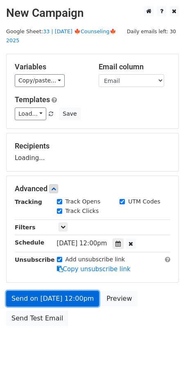 Image resolution: width=185 pixels, height=375 pixels. What do you see at coordinates (96, 259) in the screenshot?
I see `label: Add unsubscribe link` at bounding box center [96, 259].